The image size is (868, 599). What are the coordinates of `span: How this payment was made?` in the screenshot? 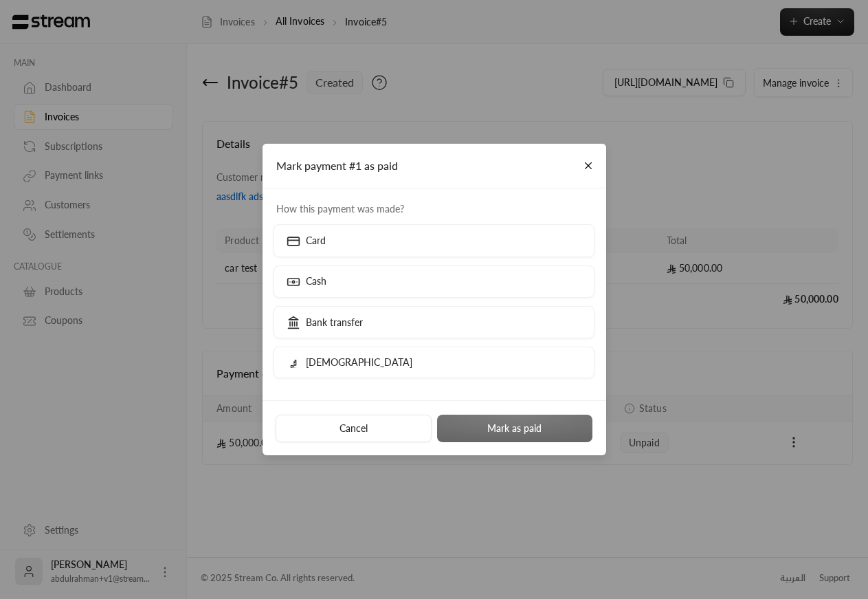 It's located at (434, 209).